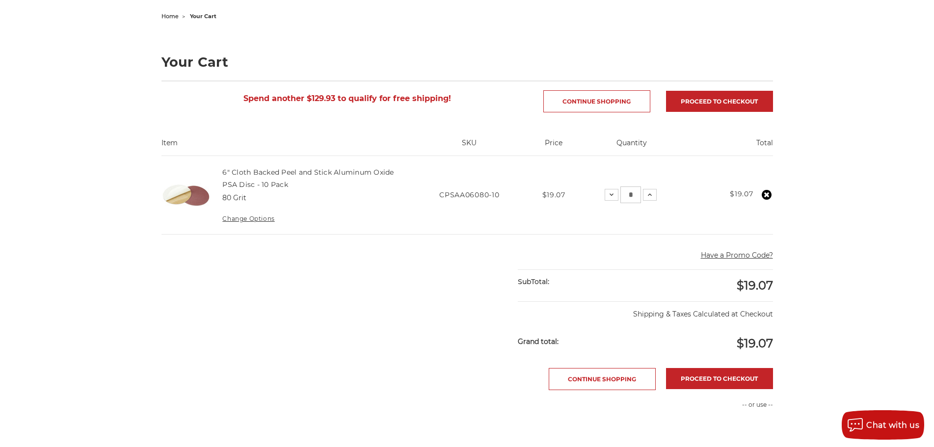 The image size is (934, 447). What do you see at coordinates (469, 147) in the screenshot?
I see `th: SKU` at bounding box center [469, 147].